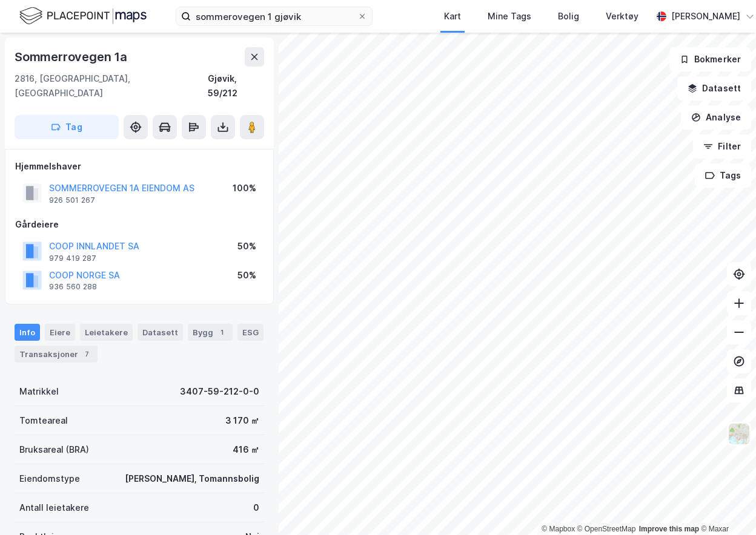 This screenshot has height=535, width=756. What do you see at coordinates (139, 166) in the screenshot?
I see `div: Hjemmelshaver` at bounding box center [139, 166].